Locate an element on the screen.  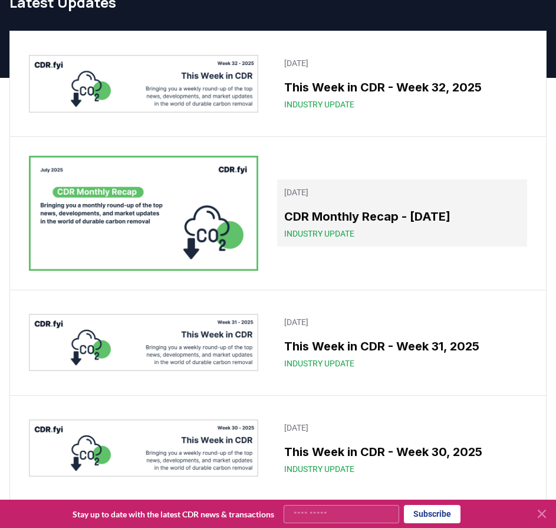
img: CDR Monthly Recap - July 2025 blog post image is located at coordinates (143, 213).